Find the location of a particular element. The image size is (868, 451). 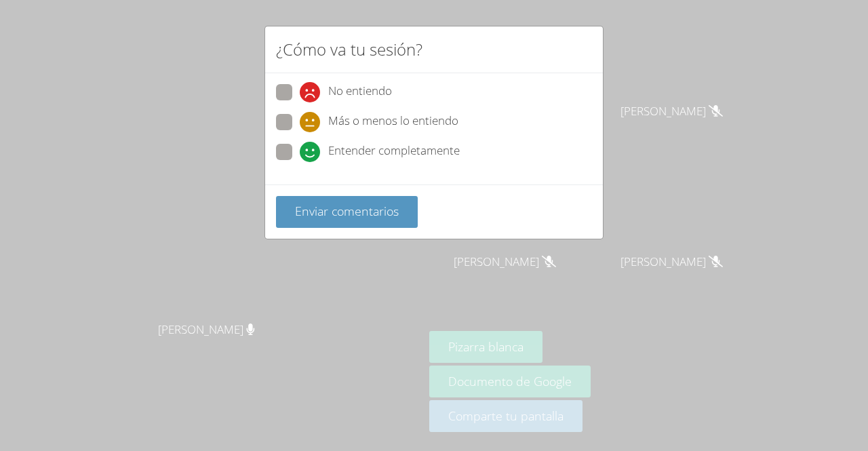

font: Enviar comentarios is located at coordinates (346, 210).